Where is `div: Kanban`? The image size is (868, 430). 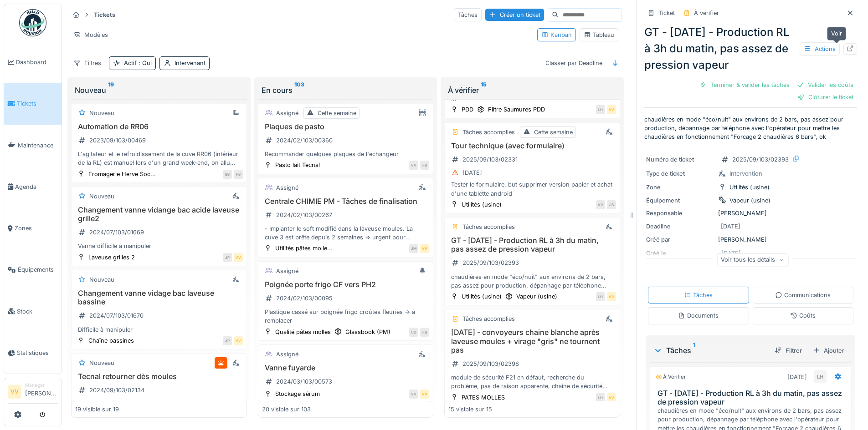
div: Kanban is located at coordinates (556, 34).